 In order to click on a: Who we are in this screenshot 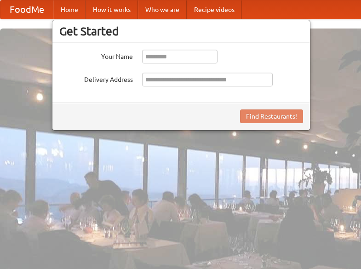, I will do `click(162, 10)`.